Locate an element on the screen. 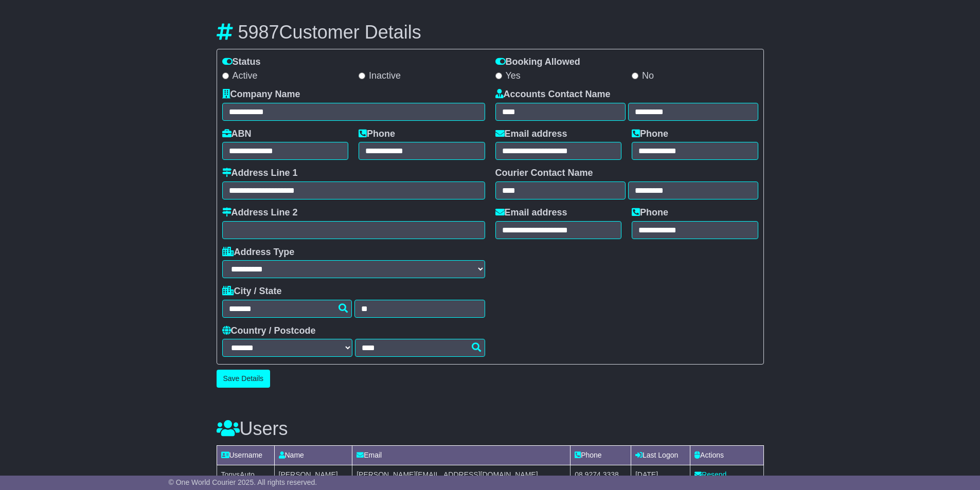 Image resolution: width=980 pixels, height=490 pixels. label: Address Type is located at coordinates (258, 253).